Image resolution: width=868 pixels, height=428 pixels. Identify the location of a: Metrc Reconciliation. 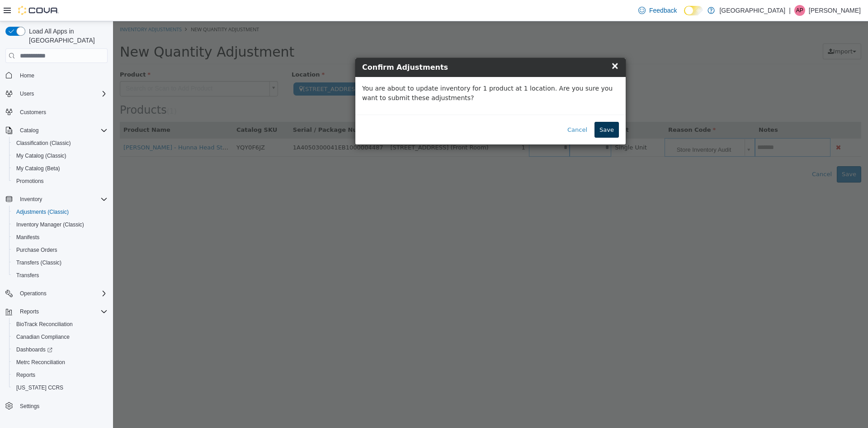
(41, 362).